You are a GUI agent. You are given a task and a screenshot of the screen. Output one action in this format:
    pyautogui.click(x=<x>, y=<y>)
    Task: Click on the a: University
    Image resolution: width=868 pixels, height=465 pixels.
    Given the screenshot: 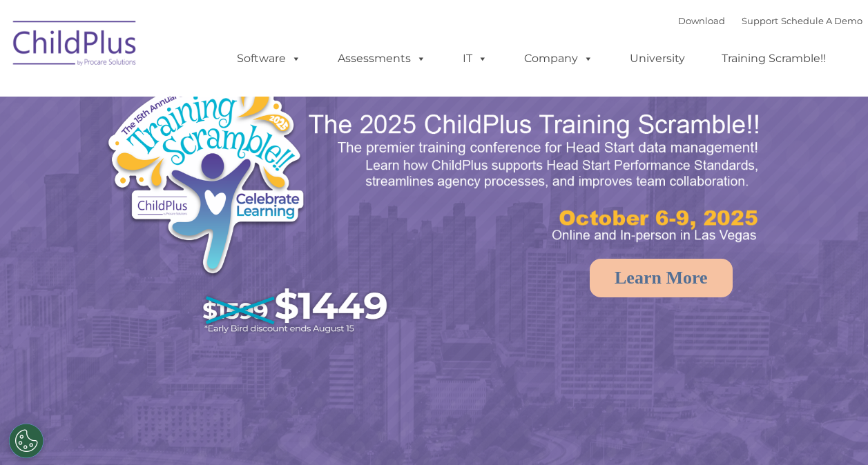 What is the action you would take?
    pyautogui.click(x=658, y=59)
    